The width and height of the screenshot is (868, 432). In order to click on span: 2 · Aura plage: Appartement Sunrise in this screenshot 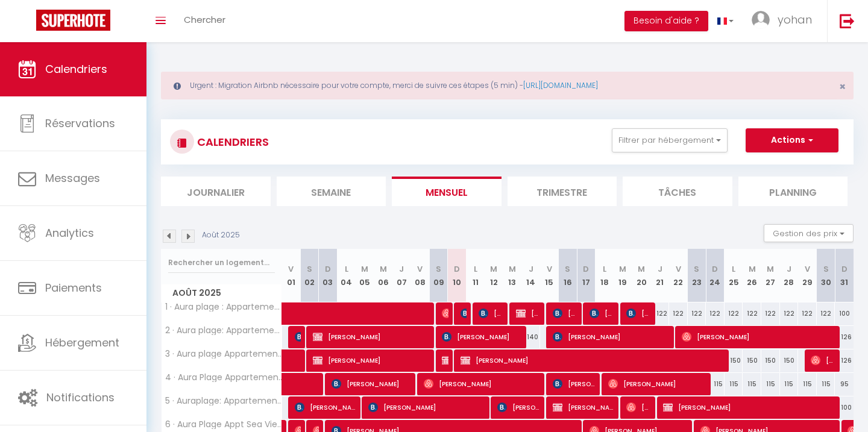, I will do `click(224, 330)`.